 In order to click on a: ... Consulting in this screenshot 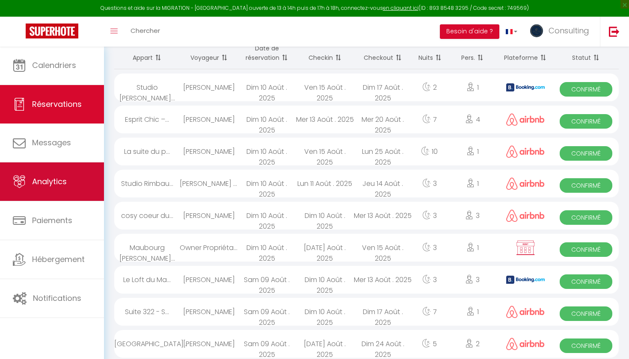, I will do `click(562, 32)`.